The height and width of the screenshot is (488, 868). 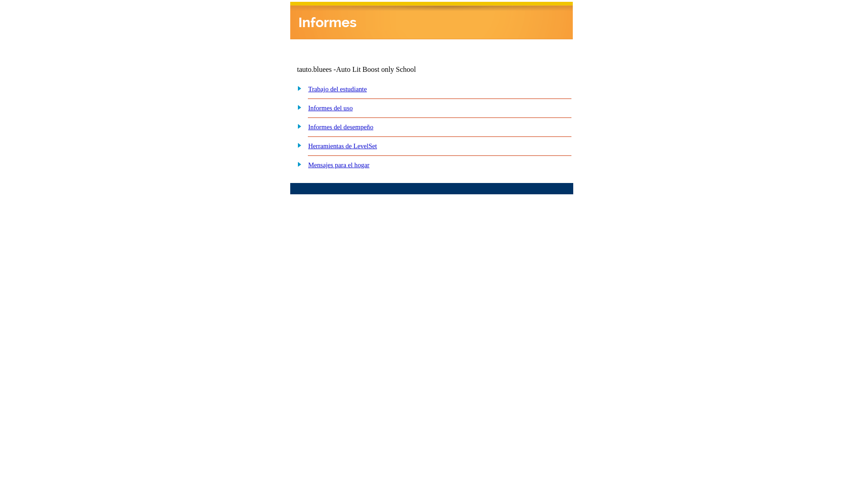 What do you see at coordinates (376, 69) in the screenshot?
I see `nobr: Auto Lit Boost only School` at bounding box center [376, 69].